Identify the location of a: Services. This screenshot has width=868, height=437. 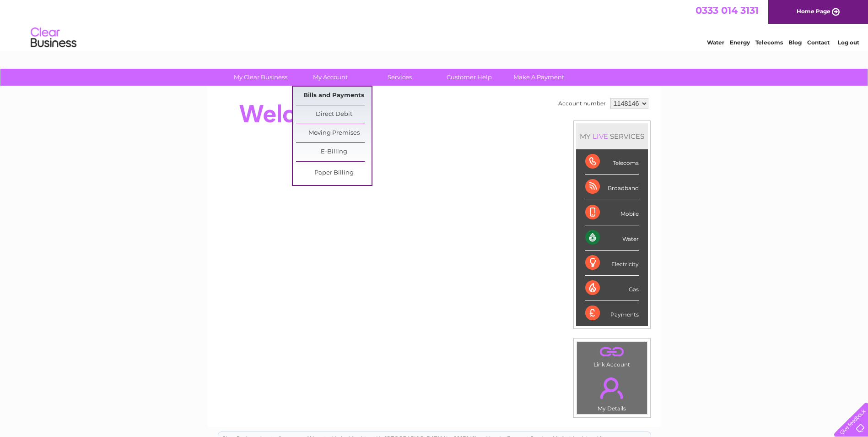
(400, 77).